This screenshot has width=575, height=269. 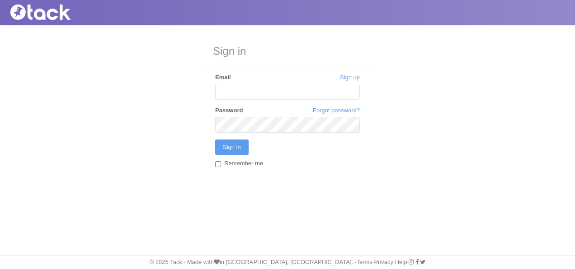 What do you see at coordinates (384, 261) in the screenshot?
I see `a: Privacy` at bounding box center [384, 261].